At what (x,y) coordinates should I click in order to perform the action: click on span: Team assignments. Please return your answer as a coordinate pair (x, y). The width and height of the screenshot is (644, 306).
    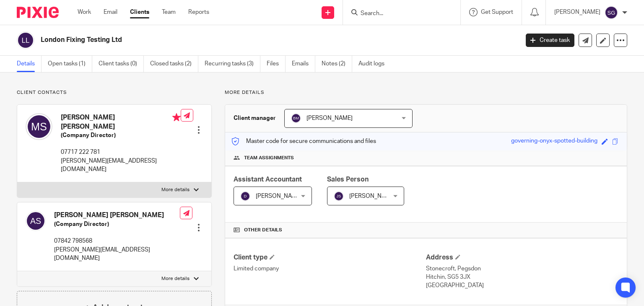
    Looking at the image, I should click on (269, 158).